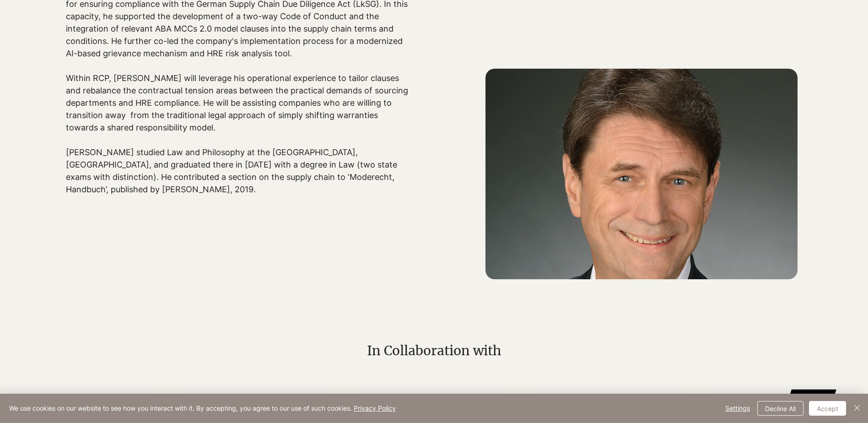 Image resolution: width=868 pixels, height=423 pixels. Describe the element at coordinates (827, 409) in the screenshot. I see `button: Accept` at that location.